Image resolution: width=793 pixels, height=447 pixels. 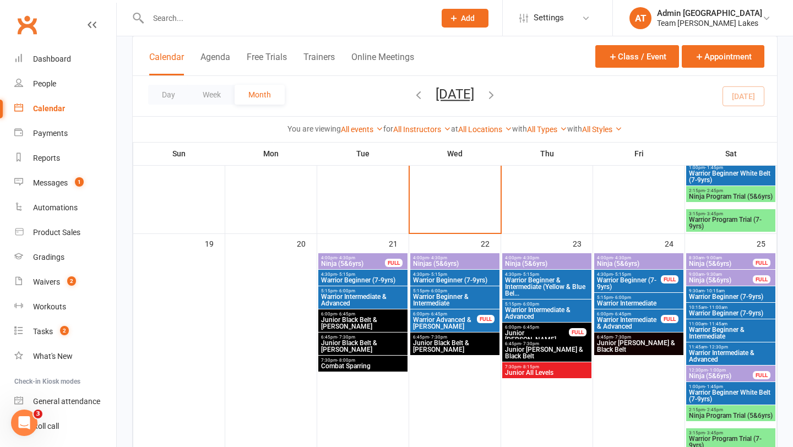 I want to click on a: All Instructors, so click(x=422, y=129).